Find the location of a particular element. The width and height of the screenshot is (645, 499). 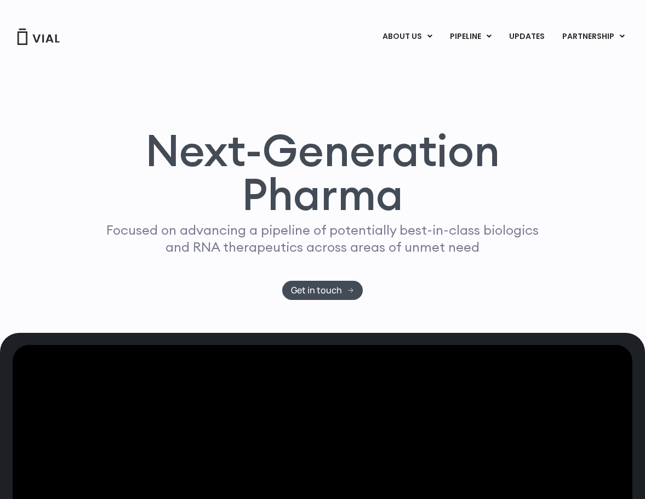

span: Get in touch is located at coordinates (316, 290).